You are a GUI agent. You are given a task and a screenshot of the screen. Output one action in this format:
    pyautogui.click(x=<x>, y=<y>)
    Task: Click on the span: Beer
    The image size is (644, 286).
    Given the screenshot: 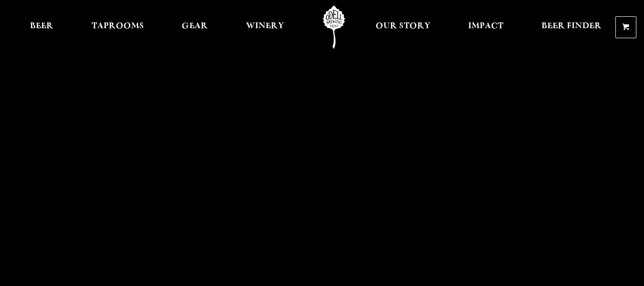 What is the action you would take?
    pyautogui.click(x=41, y=26)
    